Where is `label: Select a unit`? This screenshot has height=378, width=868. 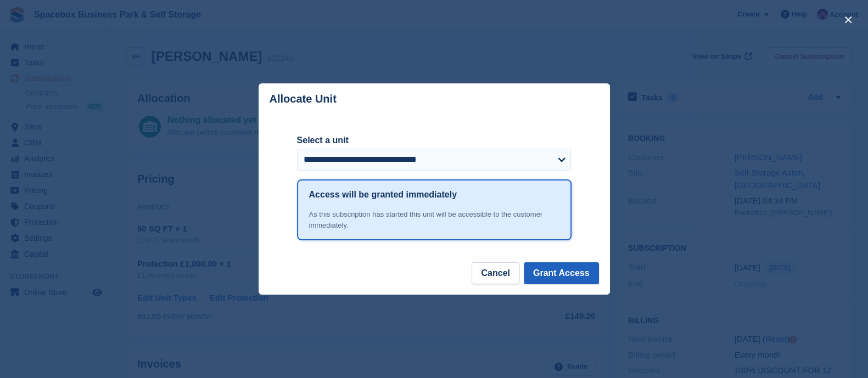 label: Select a unit is located at coordinates (434, 141).